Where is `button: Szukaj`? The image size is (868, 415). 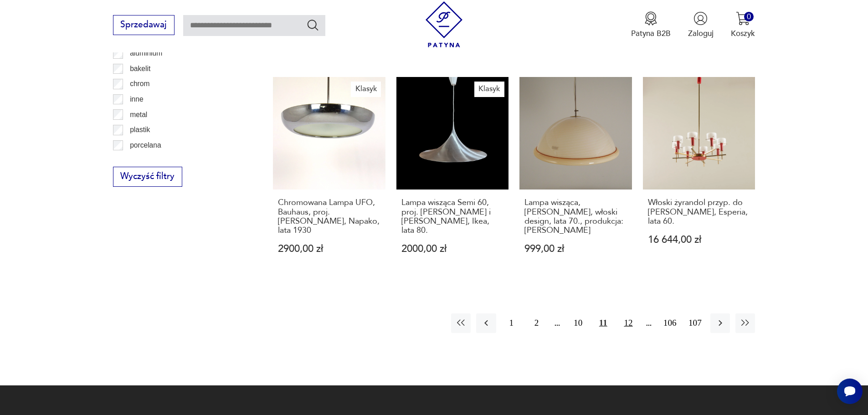 button: Szukaj is located at coordinates (313, 24).